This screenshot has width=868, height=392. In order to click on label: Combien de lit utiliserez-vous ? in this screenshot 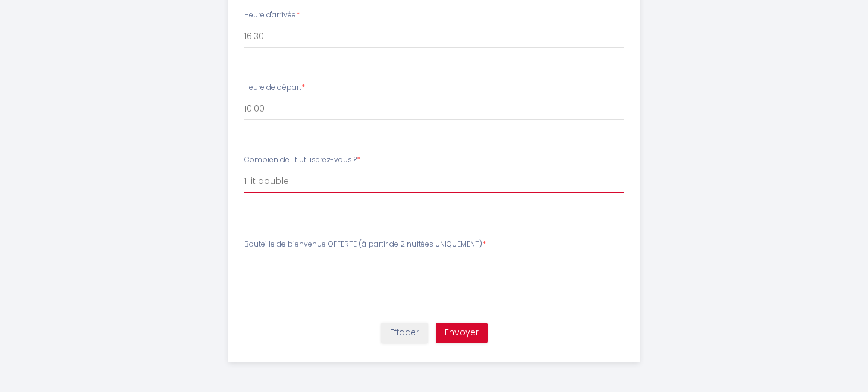, I will do `click(302, 160)`.